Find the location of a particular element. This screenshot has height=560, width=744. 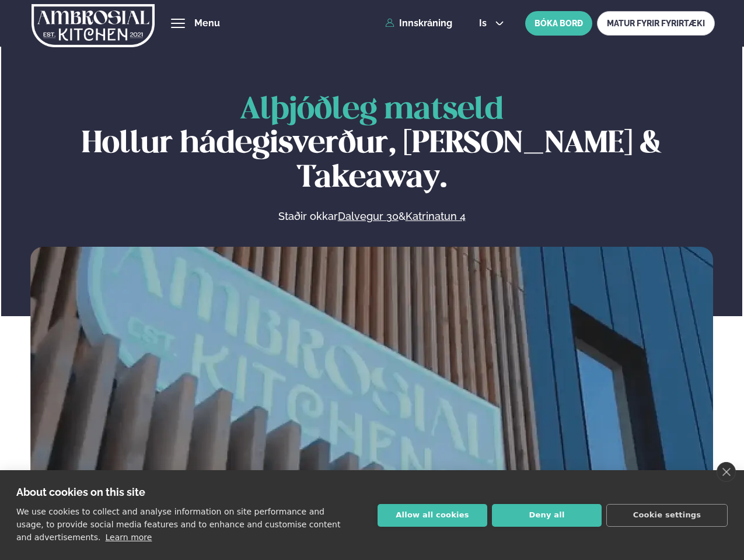

a: MATUR FYRIR FYRIRTÆKI is located at coordinates (656, 24).